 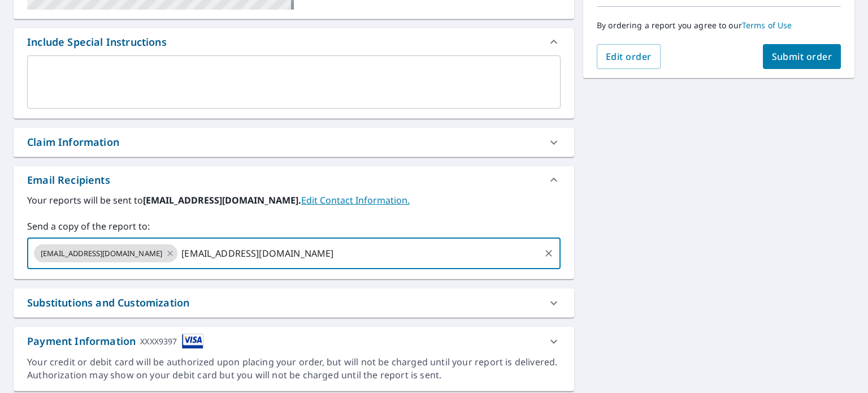 I want to click on div: Payment Information, so click(x=116, y=341).